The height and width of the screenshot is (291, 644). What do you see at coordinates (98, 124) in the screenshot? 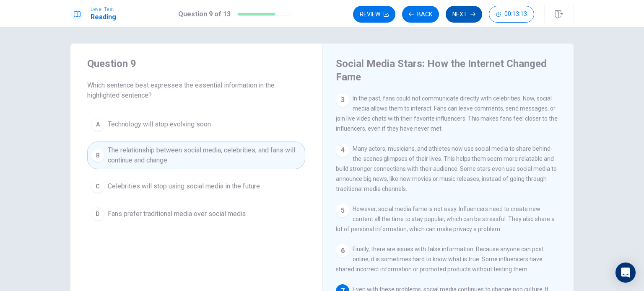
I see `div: A` at bounding box center [98, 124].